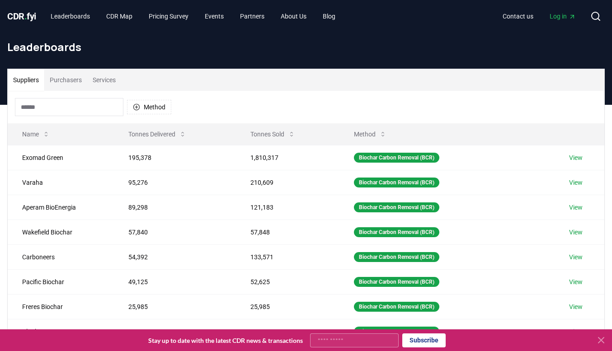 The width and height of the screenshot is (612, 351). Describe the element at coordinates (175, 281) in the screenshot. I see `td: 49,125` at that location.